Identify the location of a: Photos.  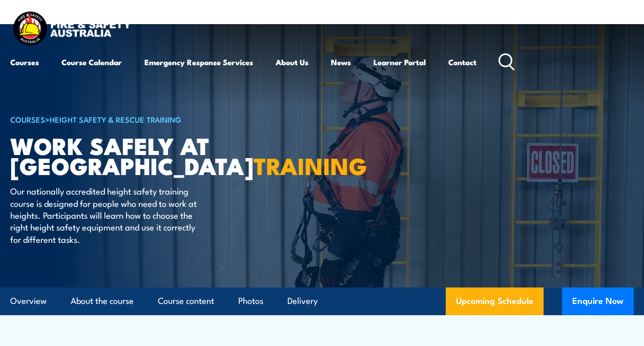
(251, 301).